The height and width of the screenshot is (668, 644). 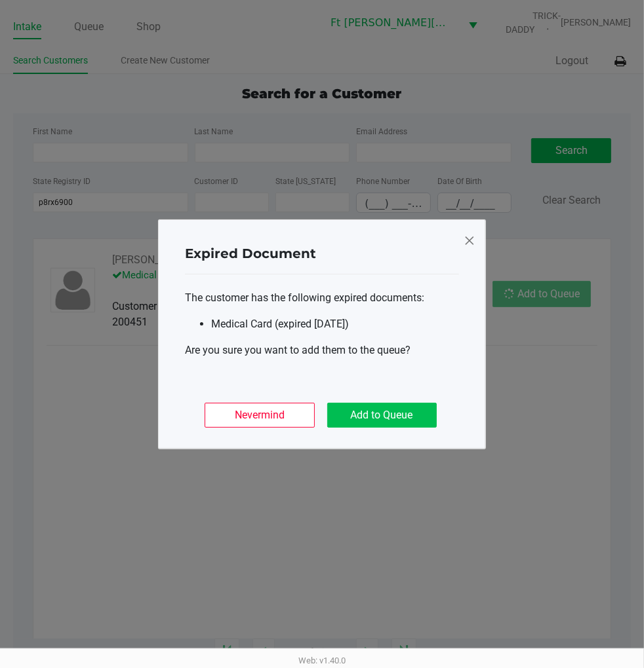 I want to click on h4: Expired Document, so click(x=250, y=254).